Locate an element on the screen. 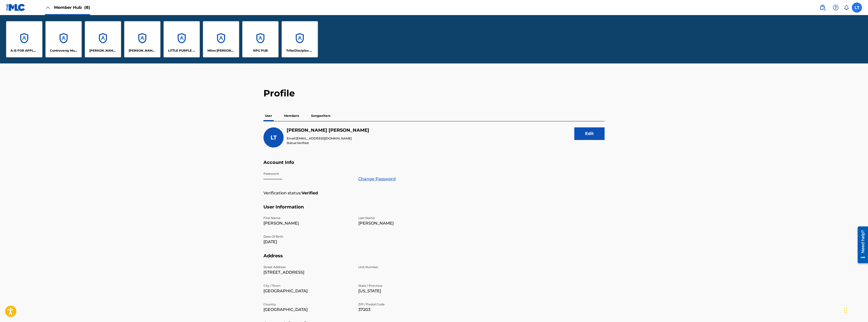 The image size is (868, 322). p: Country is located at coordinates (308, 305).